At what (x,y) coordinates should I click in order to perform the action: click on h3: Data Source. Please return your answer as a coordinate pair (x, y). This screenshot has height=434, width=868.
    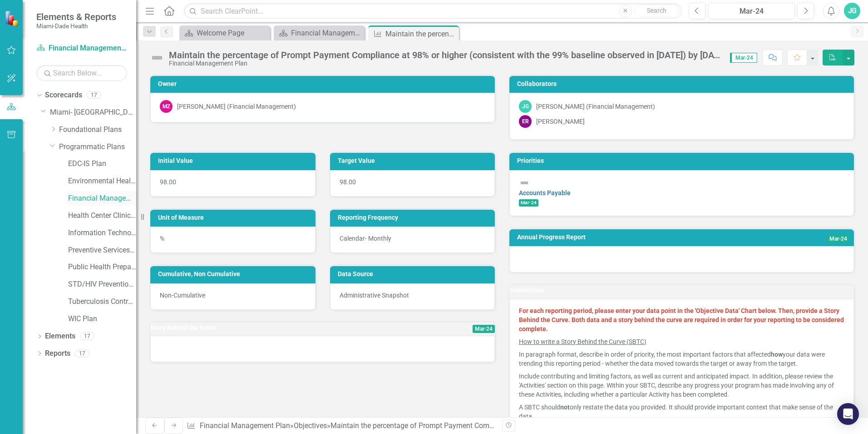
    Looking at the image, I should click on (414, 273).